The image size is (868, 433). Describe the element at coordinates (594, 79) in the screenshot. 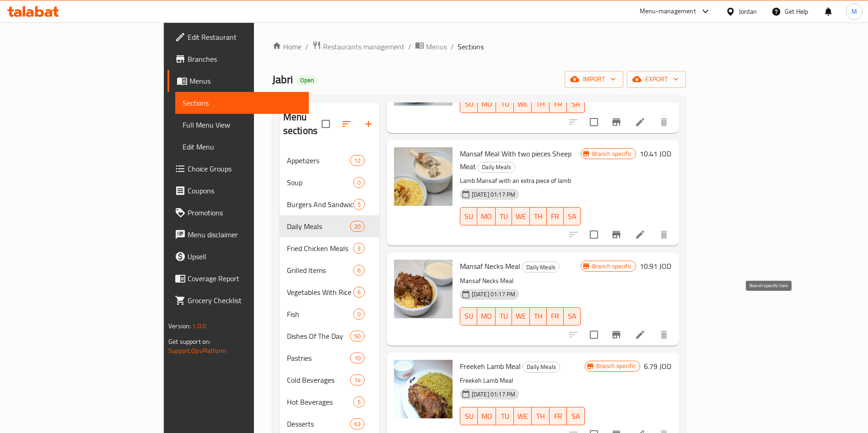

I see `button: import` at that location.